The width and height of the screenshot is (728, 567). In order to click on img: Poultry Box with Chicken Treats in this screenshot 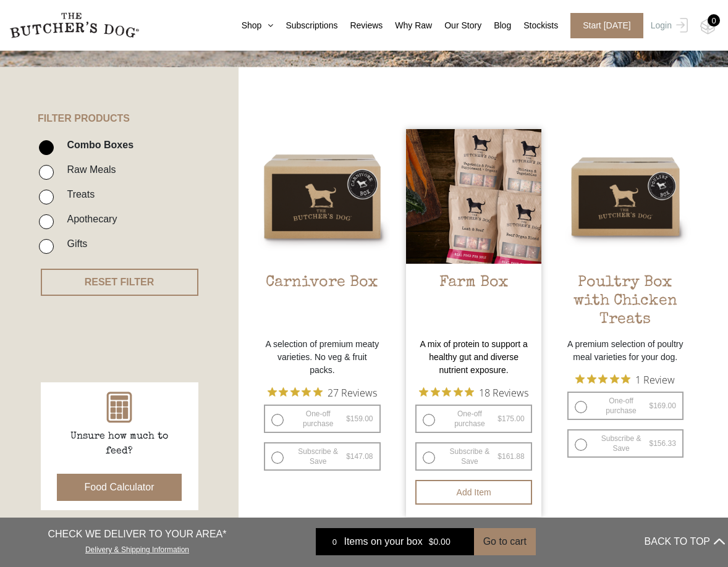, I will do `click(625, 197)`.